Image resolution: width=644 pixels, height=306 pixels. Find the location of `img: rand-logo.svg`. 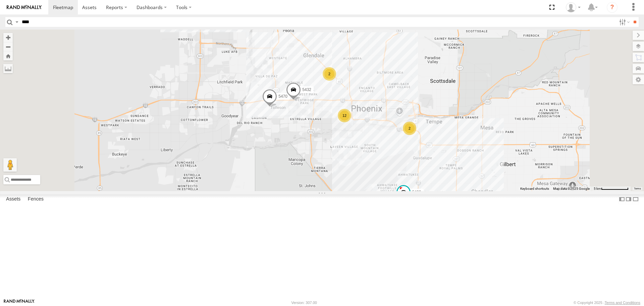

img: rand-logo.svg is located at coordinates (24, 7).